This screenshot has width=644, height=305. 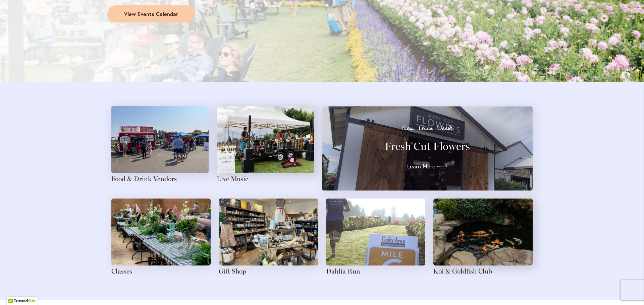 I want to click on img: The dahlias themed gift shop has a feature table in the center, with shelves of local and special..., so click(x=268, y=232).